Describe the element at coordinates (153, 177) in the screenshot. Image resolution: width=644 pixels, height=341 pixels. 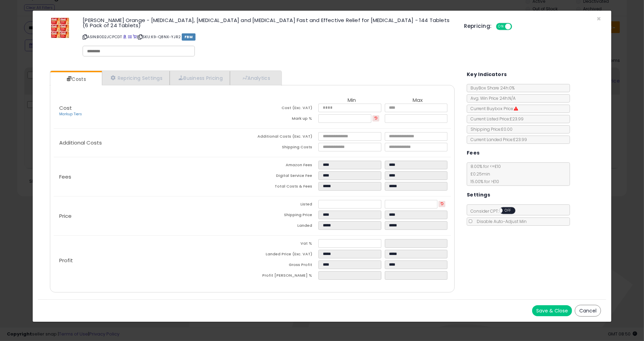
I see `p: Fees` at that location.